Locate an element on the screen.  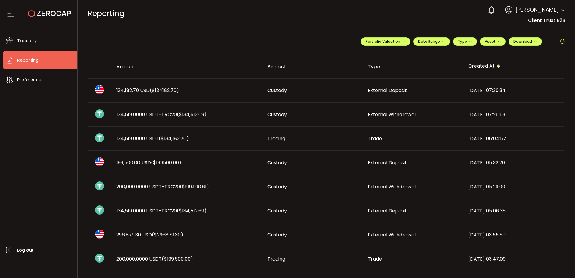
div: Created At is located at coordinates (514, 67).